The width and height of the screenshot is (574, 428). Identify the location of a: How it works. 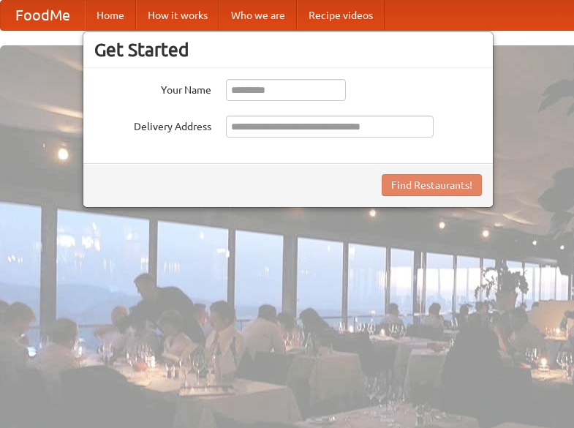
(178, 15).